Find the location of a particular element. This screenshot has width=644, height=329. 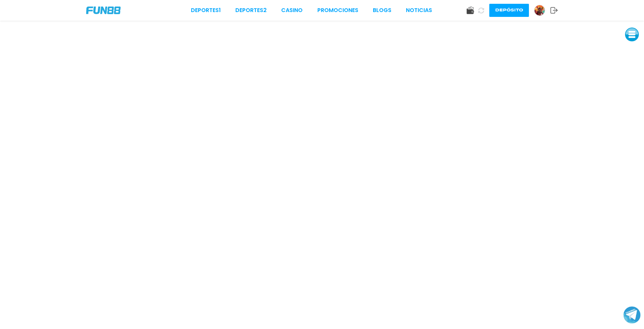

a: CASINO is located at coordinates (292, 10).